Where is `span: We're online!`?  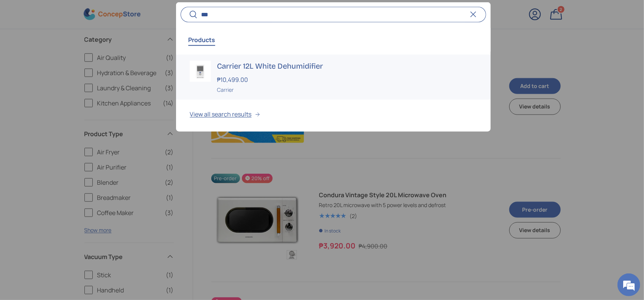
span: We're online! is located at coordinates (74, 134).